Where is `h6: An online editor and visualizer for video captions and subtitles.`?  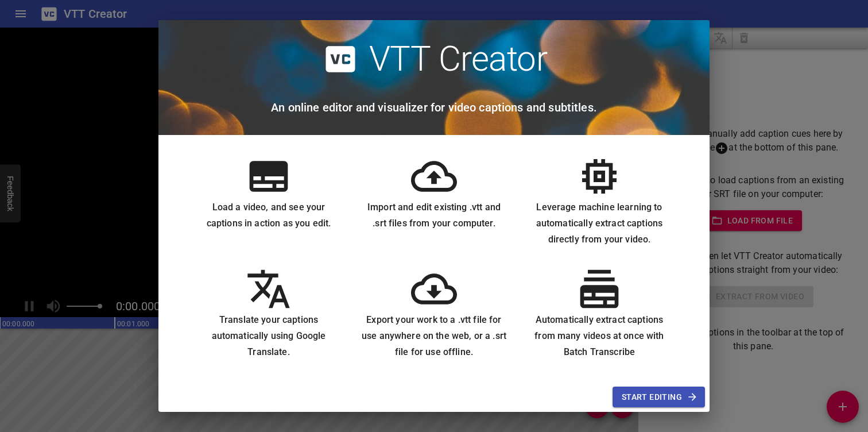 h6: An online editor and visualizer for video captions and subtitles. is located at coordinates (434, 107).